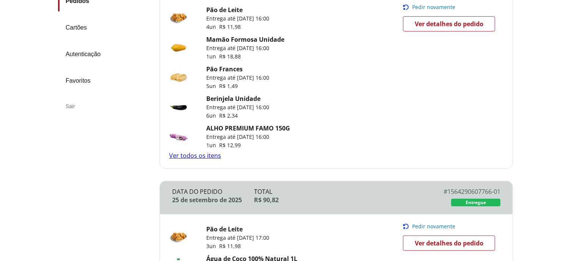 This screenshot has width=571, height=261. Describe the element at coordinates (106, 54) in the screenshot. I see `a: Autenticação` at that location.